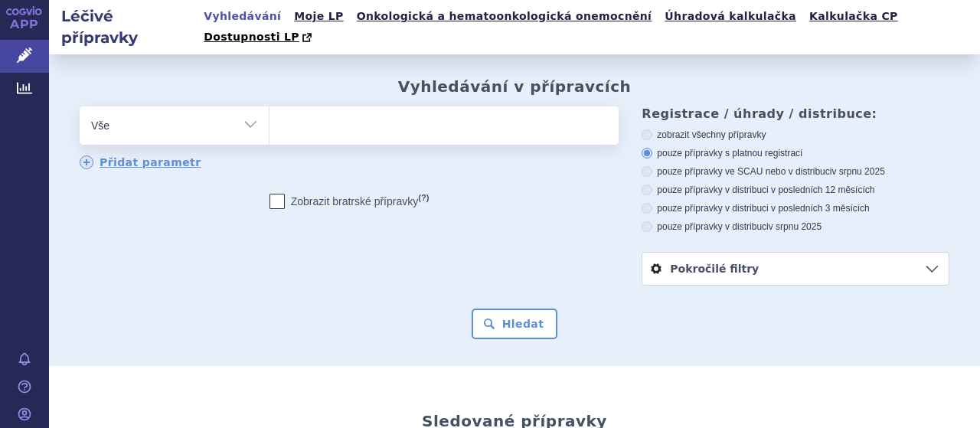  What do you see at coordinates (505, 16) in the screenshot?
I see `a: Onkologická a hematoonkologická onemocnění` at bounding box center [505, 16].